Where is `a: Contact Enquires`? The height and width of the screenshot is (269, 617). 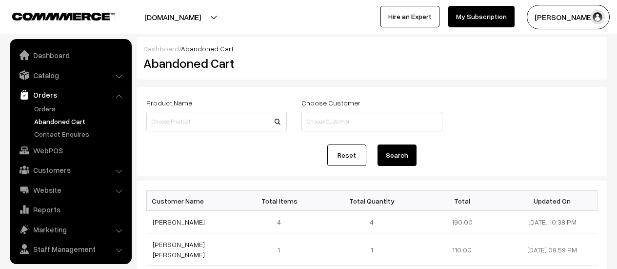
a: Contact Enquires is located at coordinates (80, 134).